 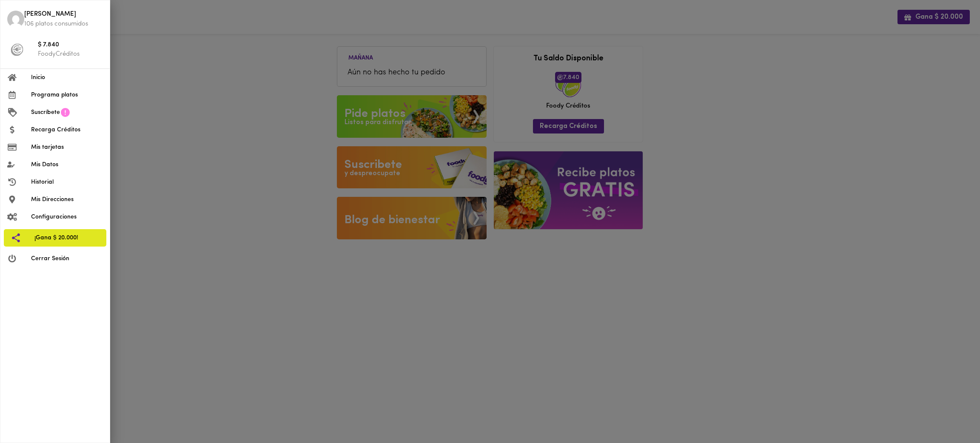 I want to click on img: foody-creditos-black.png, so click(x=17, y=50).